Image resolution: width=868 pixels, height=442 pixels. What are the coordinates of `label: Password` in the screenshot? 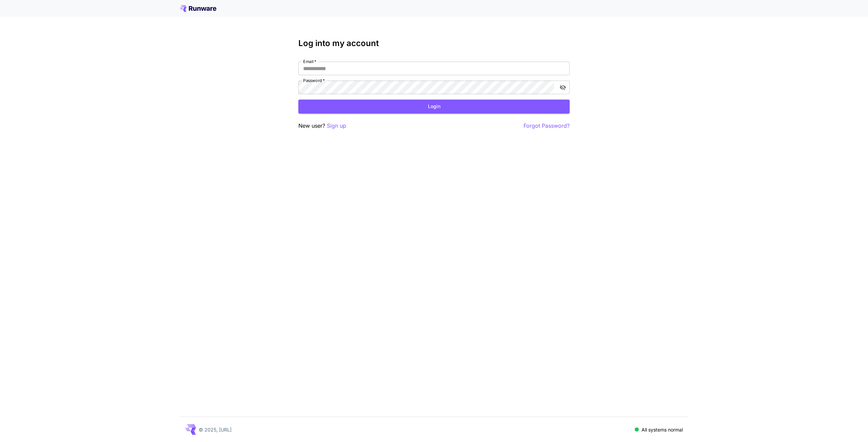 It's located at (314, 81).